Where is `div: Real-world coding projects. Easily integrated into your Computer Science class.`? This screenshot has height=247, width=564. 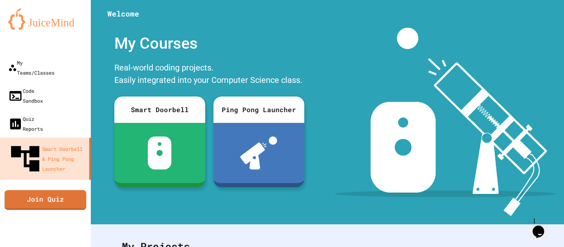 div: Real-world coding projects. Easily integrated into your Computer Science class. is located at coordinates (209, 75).